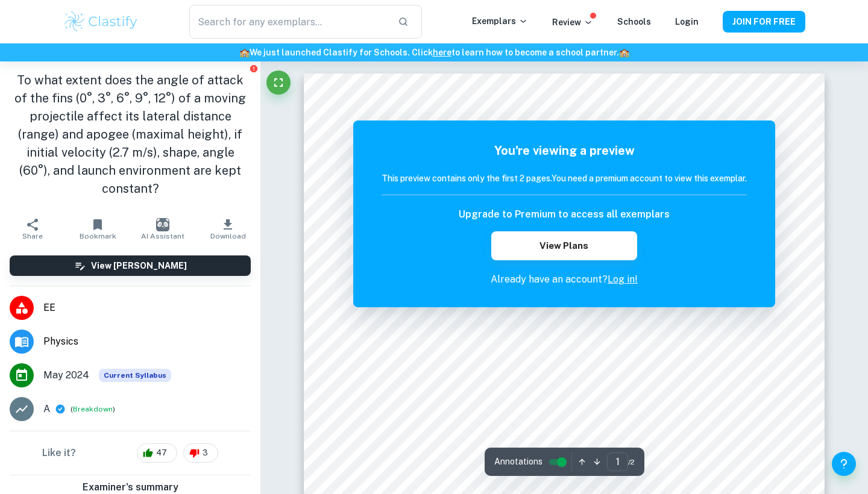 This screenshot has height=494, width=868. I want to click on a: Login, so click(686, 22).